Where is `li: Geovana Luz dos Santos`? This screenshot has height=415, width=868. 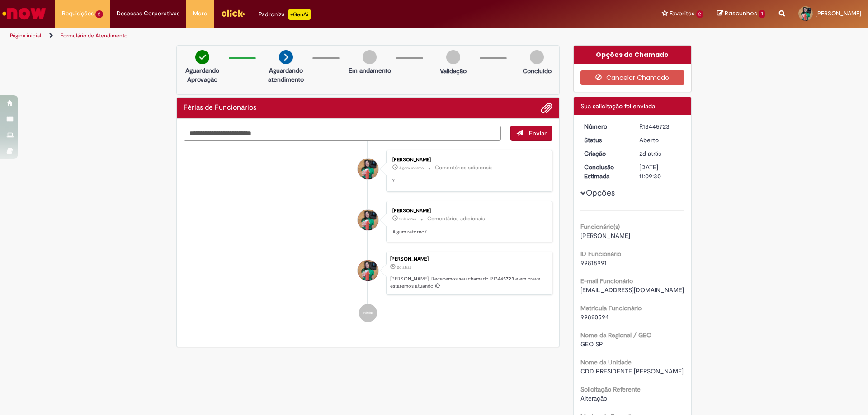 li: Geovana Luz dos Santos is located at coordinates (368, 273).